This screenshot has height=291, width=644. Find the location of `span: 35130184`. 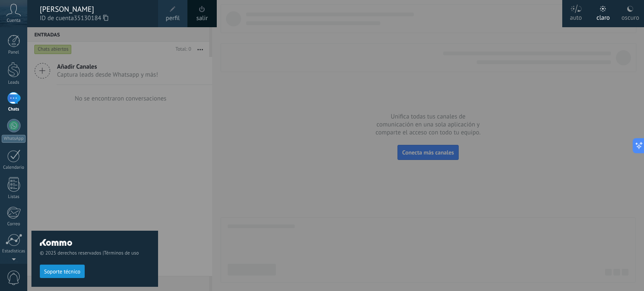

span: 35130184 is located at coordinates (91, 19).